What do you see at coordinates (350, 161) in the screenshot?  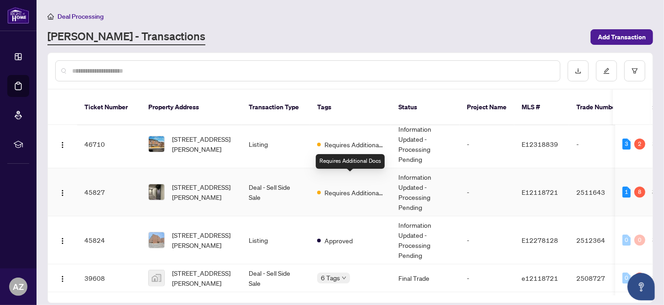 I see `div: Requires Additional Docs` at bounding box center [350, 161].